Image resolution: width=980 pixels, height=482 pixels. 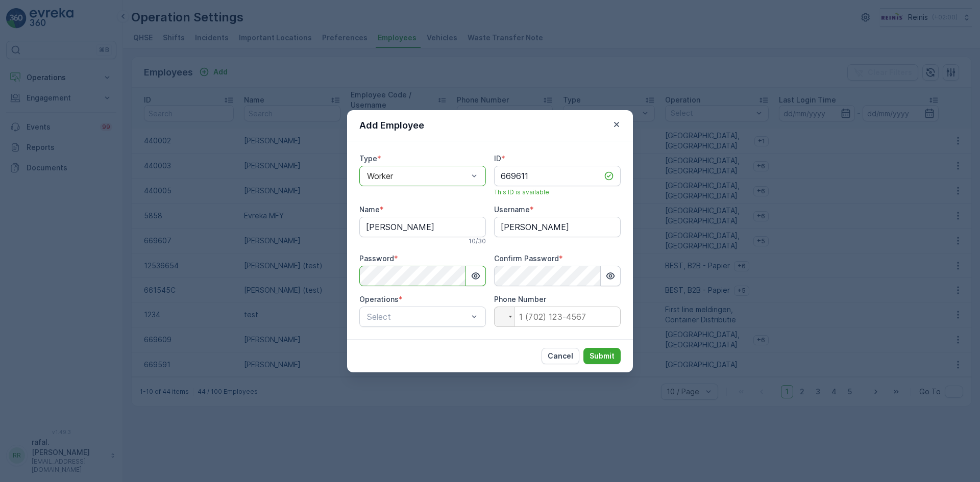 I want to click on input: 1 (702) 123-4567, so click(x=558, y=317).